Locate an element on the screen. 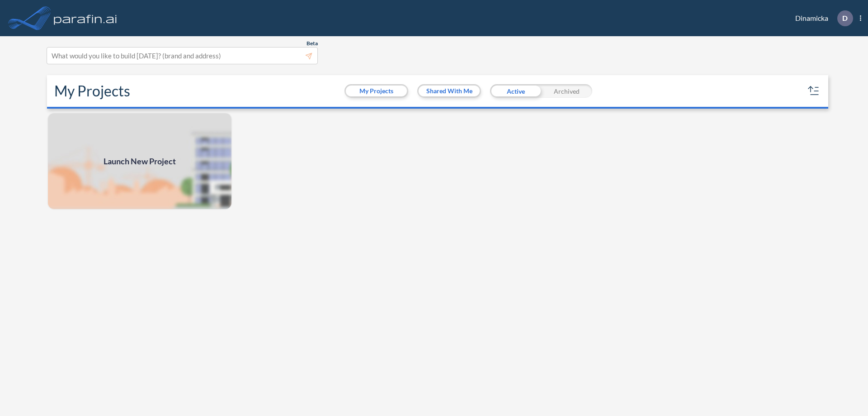  img: add is located at coordinates (140, 161).